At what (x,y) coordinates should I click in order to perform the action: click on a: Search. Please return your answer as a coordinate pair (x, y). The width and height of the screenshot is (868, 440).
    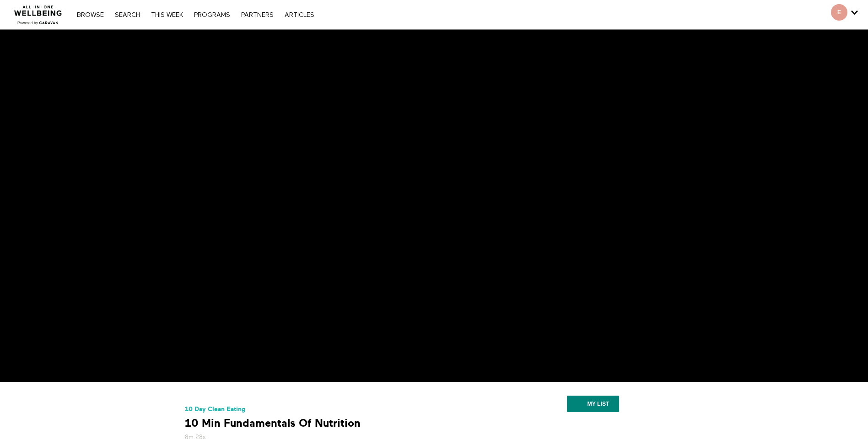
    Looking at the image, I should click on (127, 15).